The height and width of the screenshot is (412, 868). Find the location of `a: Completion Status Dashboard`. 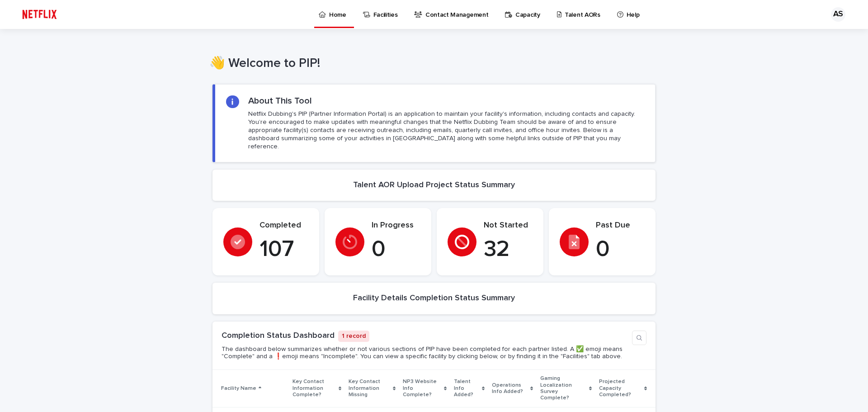

a: Completion Status Dashboard is located at coordinates (278, 336).